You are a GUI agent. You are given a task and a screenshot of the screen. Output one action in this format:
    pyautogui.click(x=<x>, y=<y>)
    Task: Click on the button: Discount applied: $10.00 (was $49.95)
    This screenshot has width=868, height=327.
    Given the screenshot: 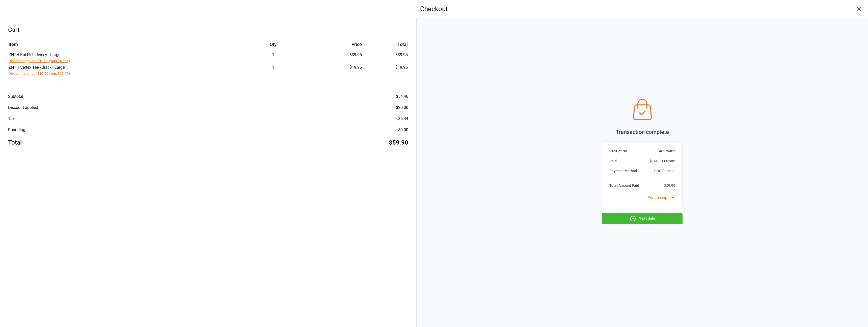 What is the action you would take?
    pyautogui.click(x=39, y=61)
    